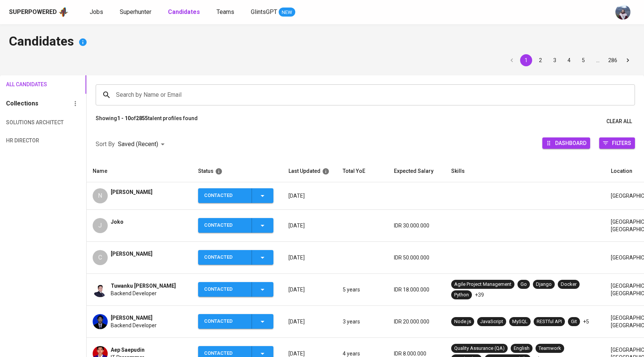 Image resolution: width=644 pixels, height=357 pixels. I want to click on span: NEW, so click(287, 12).